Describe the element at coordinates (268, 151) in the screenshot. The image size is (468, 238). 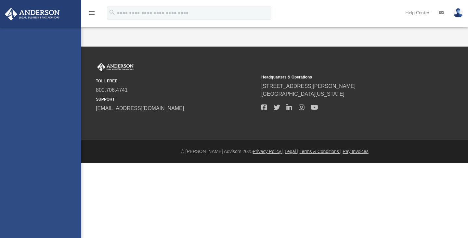
I see `a: Privacy Policy |` at that location.